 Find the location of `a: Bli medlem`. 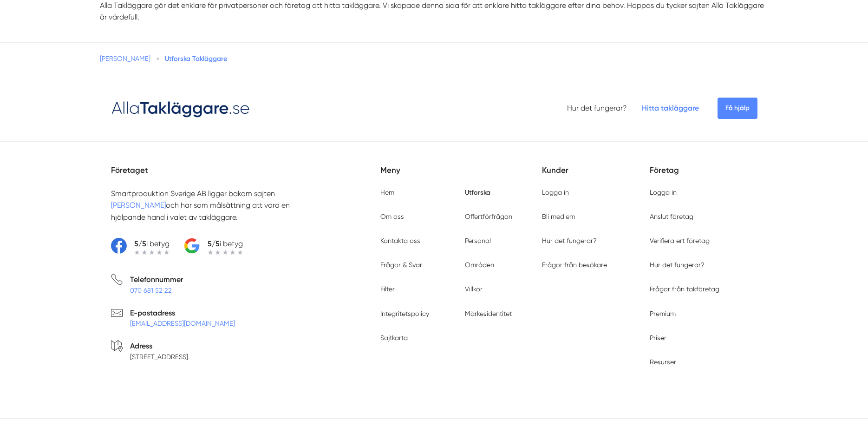

a: Bli medlem is located at coordinates (558, 216).